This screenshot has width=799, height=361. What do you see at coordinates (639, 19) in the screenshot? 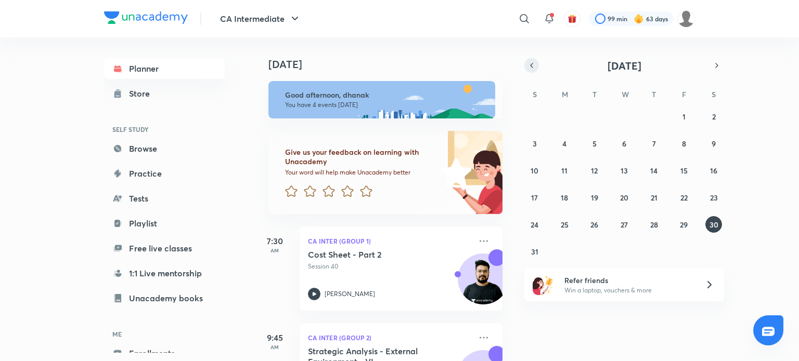
I see `img: streak` at bounding box center [639, 19].